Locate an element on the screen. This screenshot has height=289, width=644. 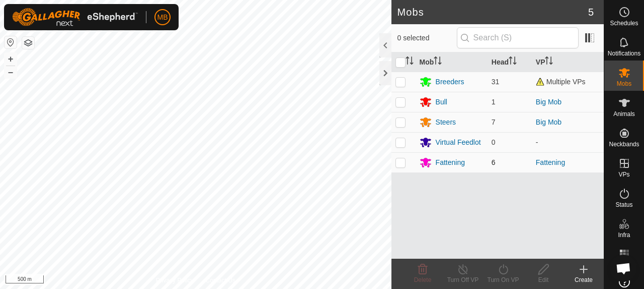
span: 5 is located at coordinates (591, 12).